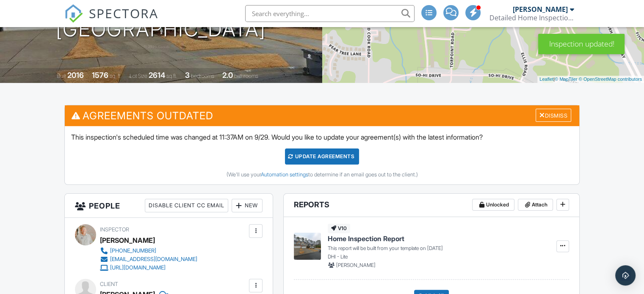 This screenshot has height=294, width=644. I want to click on div: Detailed Home Inspections Inc., so click(532, 18).